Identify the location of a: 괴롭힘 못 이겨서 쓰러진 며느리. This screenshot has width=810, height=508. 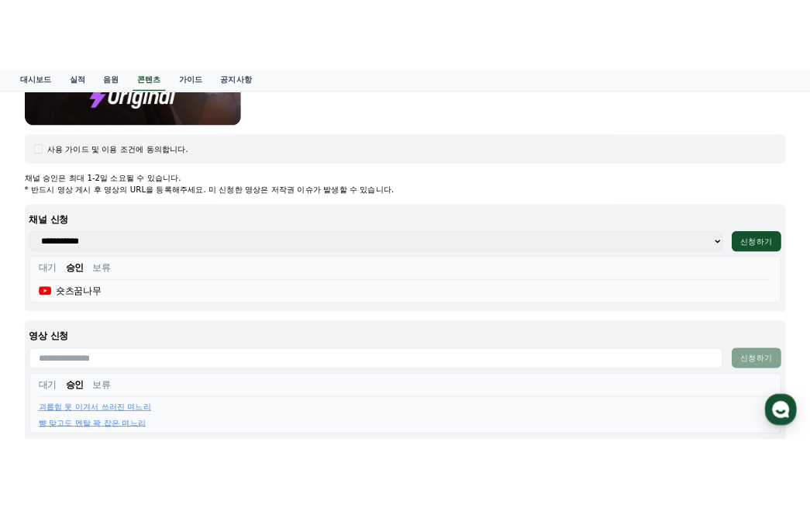
(131, 464).